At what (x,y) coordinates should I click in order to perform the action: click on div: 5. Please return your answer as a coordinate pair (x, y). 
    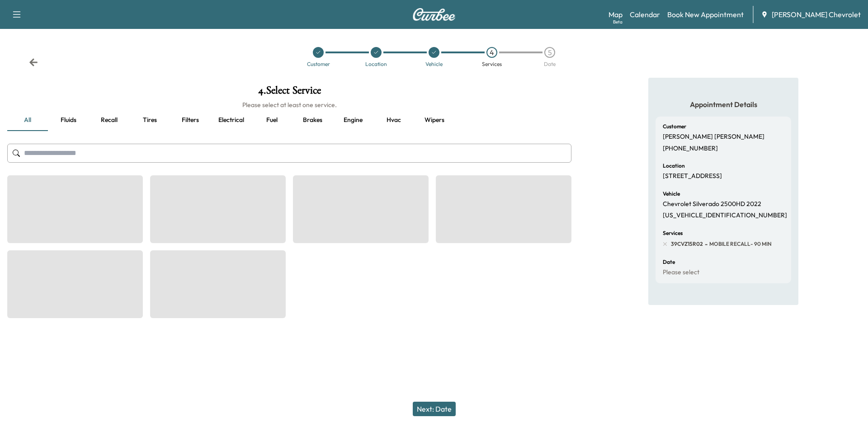
    Looking at the image, I should click on (550, 52).